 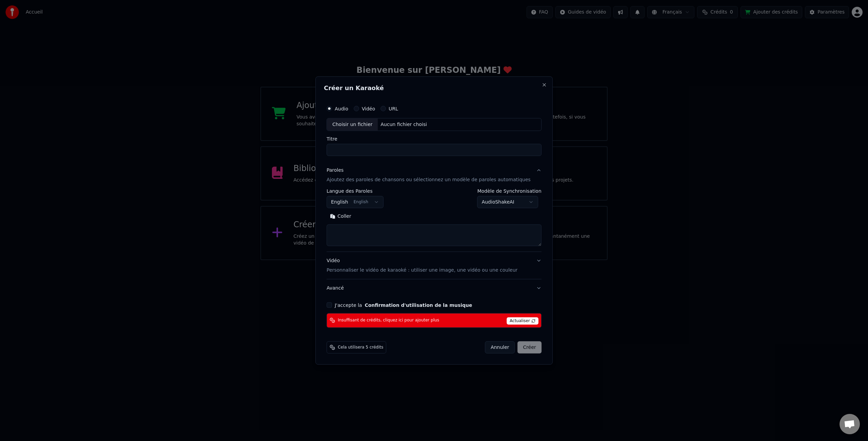 What do you see at coordinates (418, 305) in the screenshot?
I see `button: J'accepte la` at bounding box center [418, 305].